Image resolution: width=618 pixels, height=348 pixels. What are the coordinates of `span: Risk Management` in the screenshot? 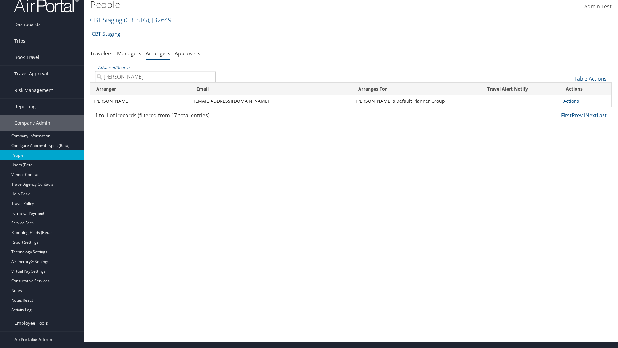 It's located at (34, 90).